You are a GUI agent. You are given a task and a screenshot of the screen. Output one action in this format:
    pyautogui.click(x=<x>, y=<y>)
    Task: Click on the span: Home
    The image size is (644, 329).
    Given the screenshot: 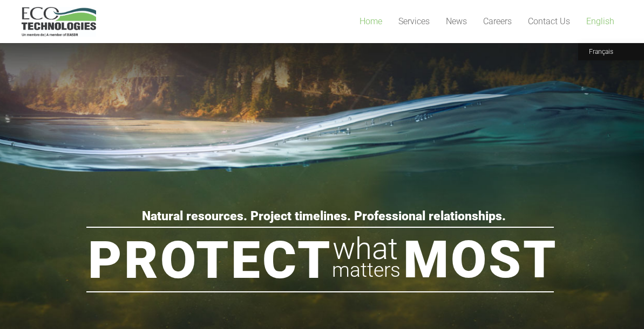 What is the action you would take?
    pyautogui.click(x=371, y=21)
    